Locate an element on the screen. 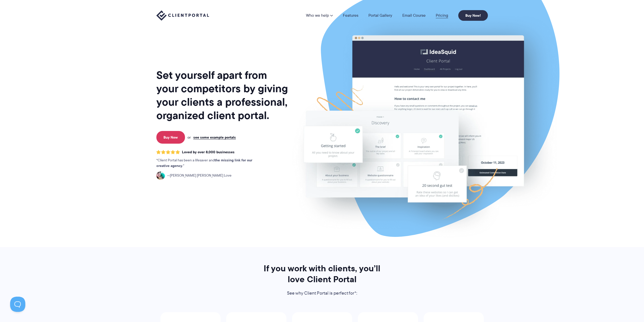 Image resolution: width=644 pixels, height=322 pixels. a: Buy Now! is located at coordinates (473, 16).